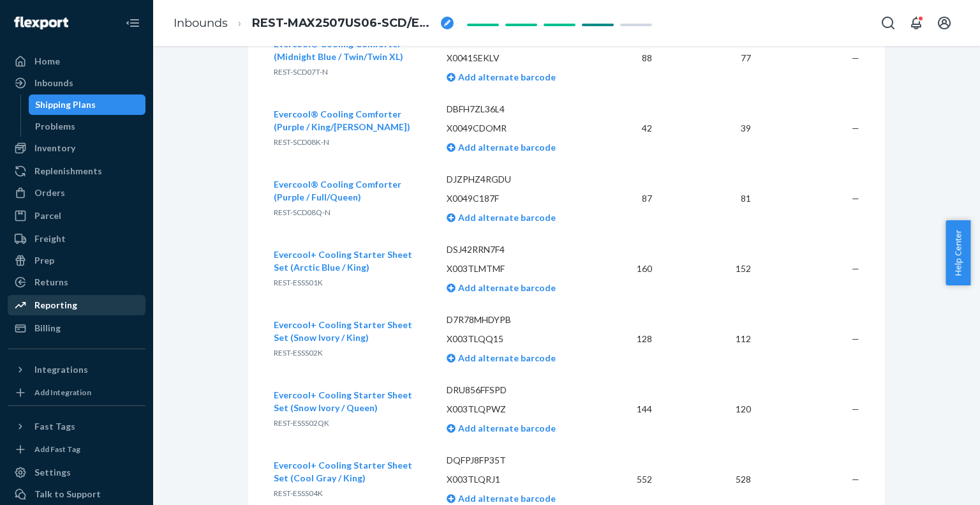 The width and height of the screenshot is (980, 505). What do you see at coordinates (48, 216) in the screenshot?
I see `div: Parcel` at bounding box center [48, 216].